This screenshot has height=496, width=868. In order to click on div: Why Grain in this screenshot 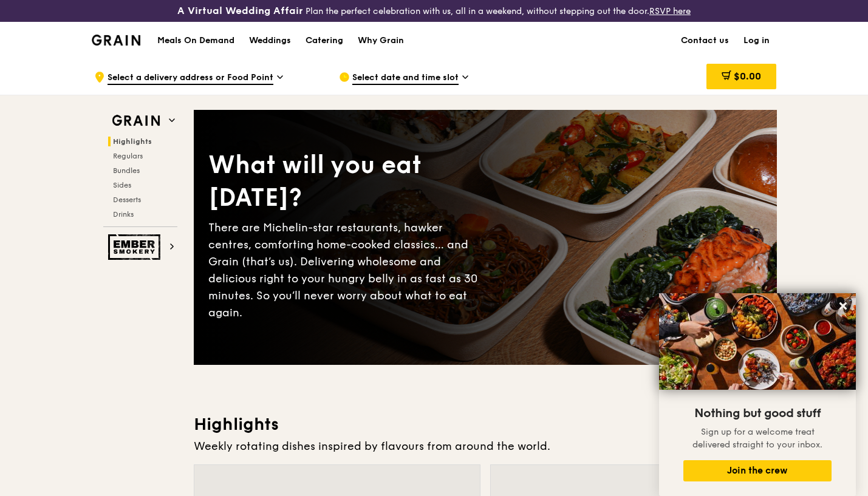, I will do `click(381, 40)`.